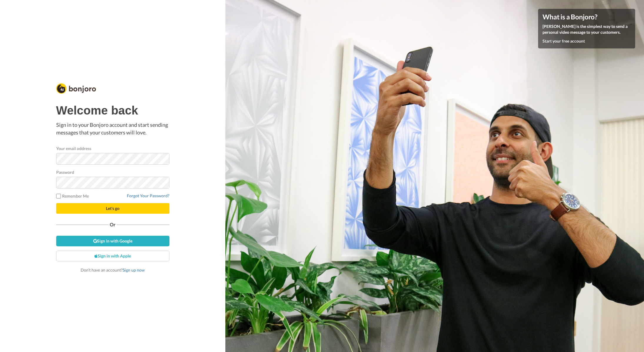  What do you see at coordinates (112, 129) in the screenshot?
I see `p: Sign in to your Bonjoro account and start sending messages that your customers will love.` at bounding box center [112, 129].